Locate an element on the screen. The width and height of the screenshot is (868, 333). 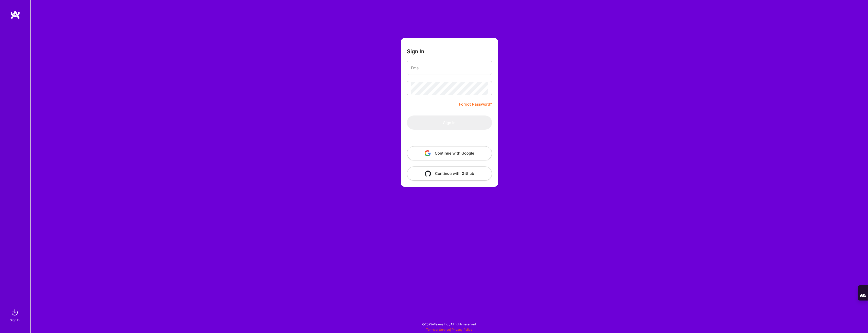
h3: Sign In is located at coordinates (415, 51).